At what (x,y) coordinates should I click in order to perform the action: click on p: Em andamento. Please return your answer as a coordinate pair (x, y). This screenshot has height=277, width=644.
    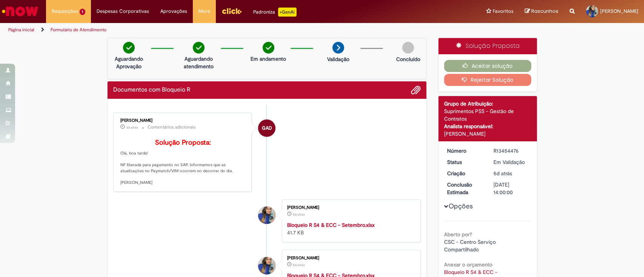
    Looking at the image, I should click on (269, 59).